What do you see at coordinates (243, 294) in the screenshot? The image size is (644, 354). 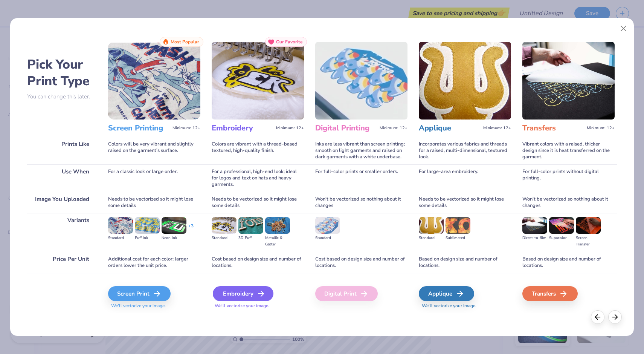 I see `div: Embroidery` at bounding box center [243, 294].